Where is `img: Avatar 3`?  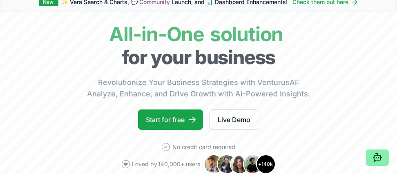
img: Avatar 3 is located at coordinates (240, 164).